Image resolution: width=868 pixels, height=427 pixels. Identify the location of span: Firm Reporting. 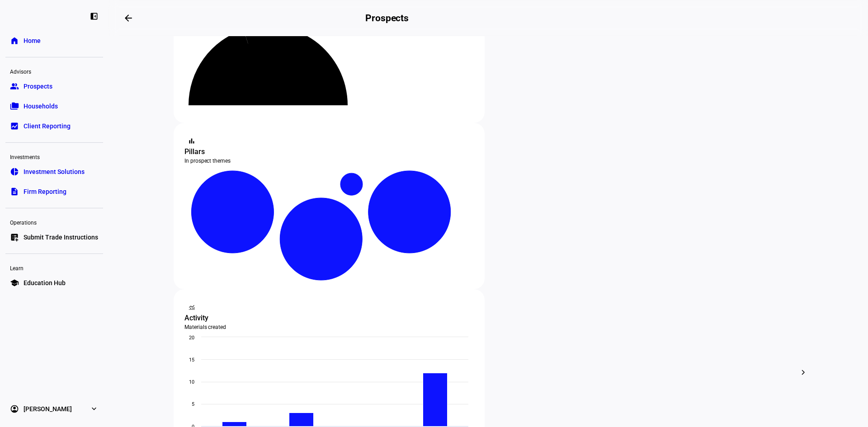
(44, 191).